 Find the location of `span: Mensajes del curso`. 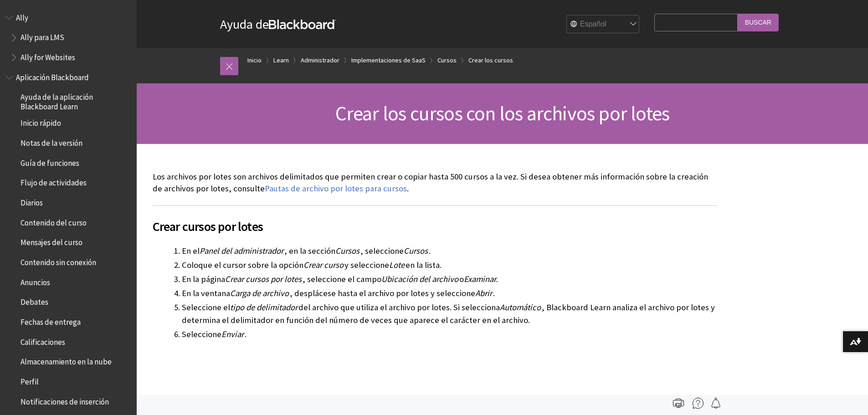

span: Mensajes del curso is located at coordinates (52, 241).